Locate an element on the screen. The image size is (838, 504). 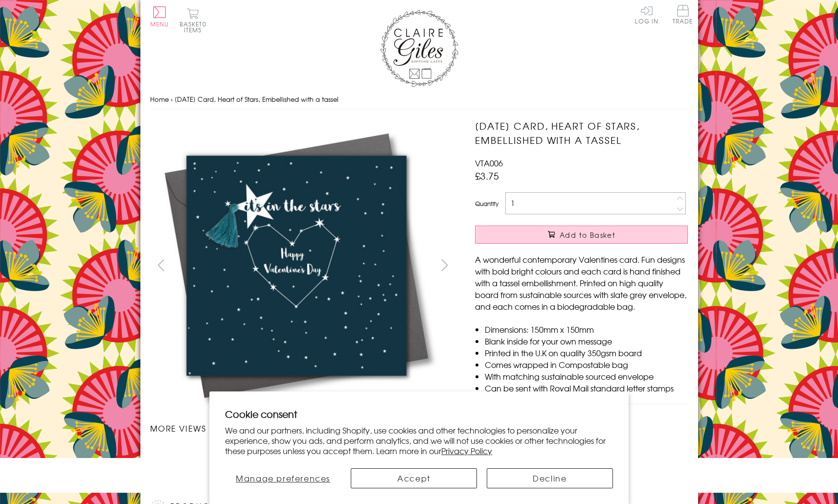
a: Trade is located at coordinates (683, 15).